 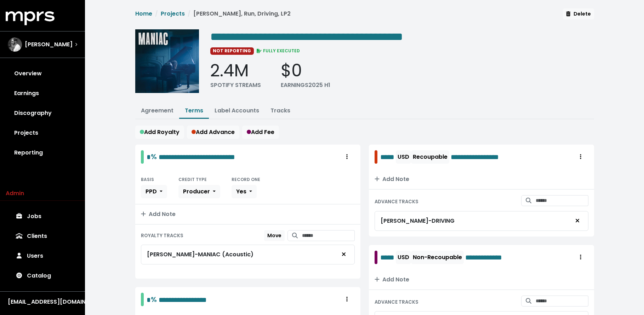 What do you see at coordinates (578, 13) in the screenshot?
I see `span: Delete` at bounding box center [578, 13].